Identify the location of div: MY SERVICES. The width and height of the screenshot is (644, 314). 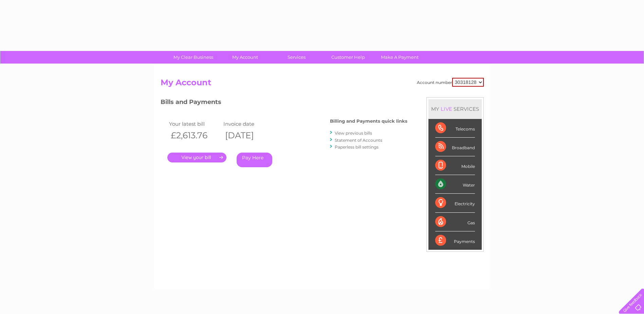
(454, 109).